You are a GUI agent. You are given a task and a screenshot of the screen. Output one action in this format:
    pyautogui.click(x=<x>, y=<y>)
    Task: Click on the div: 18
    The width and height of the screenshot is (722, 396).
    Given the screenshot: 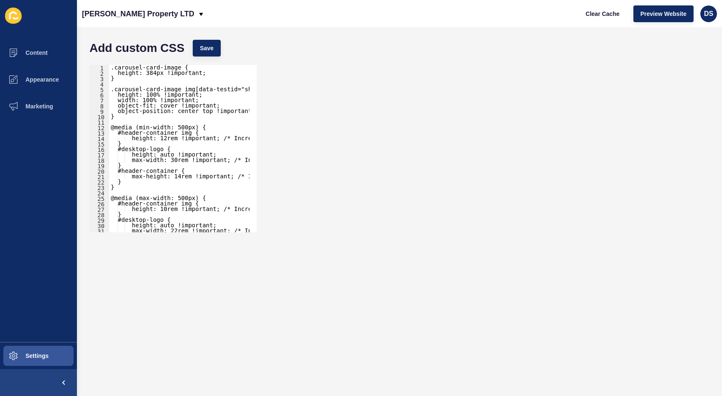 What is the action you would take?
    pyautogui.click(x=99, y=160)
    